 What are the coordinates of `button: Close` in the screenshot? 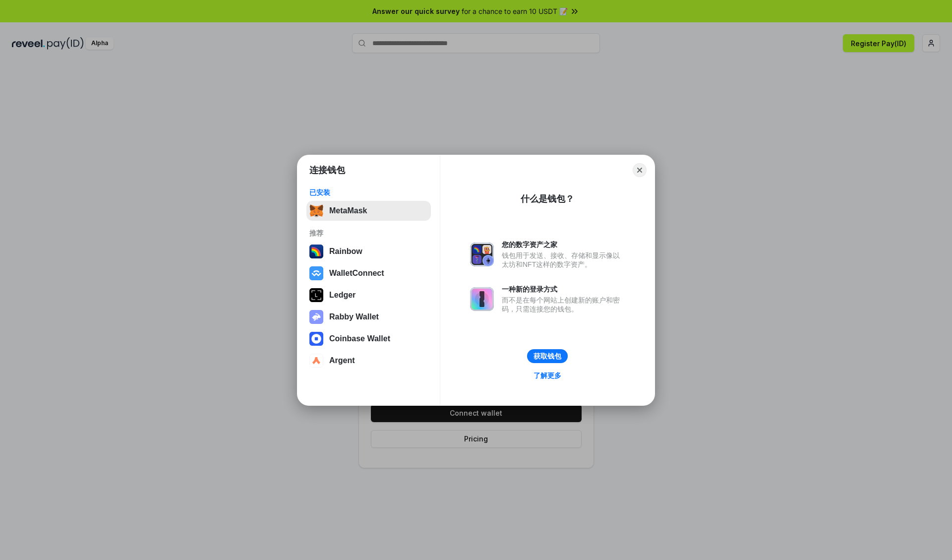 It's located at (639, 170).